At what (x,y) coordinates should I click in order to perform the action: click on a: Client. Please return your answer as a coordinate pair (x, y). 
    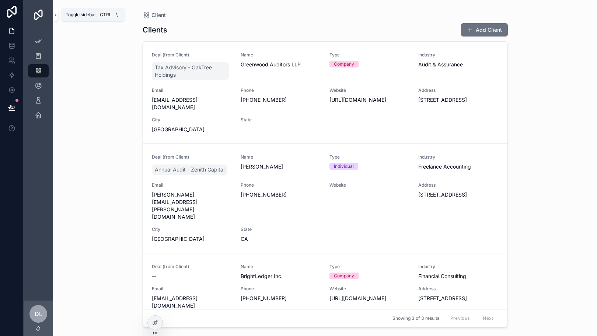
    Looking at the image, I should click on (154, 15).